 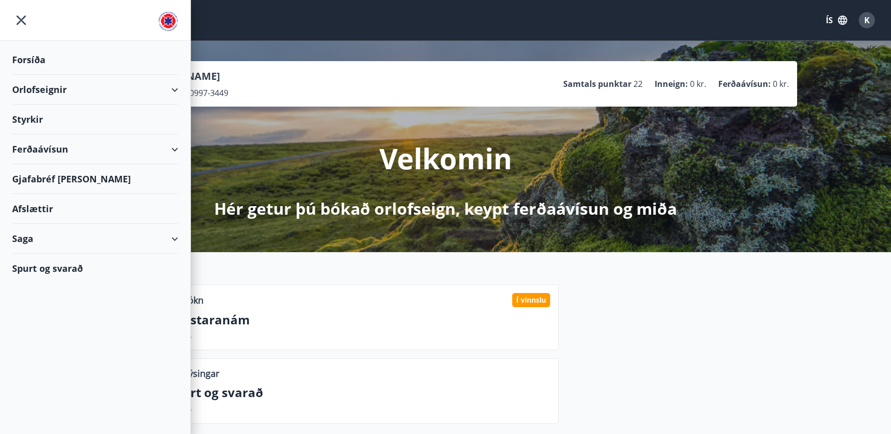 What do you see at coordinates (95, 209) in the screenshot?
I see `div: Afslættir` at bounding box center [95, 209].